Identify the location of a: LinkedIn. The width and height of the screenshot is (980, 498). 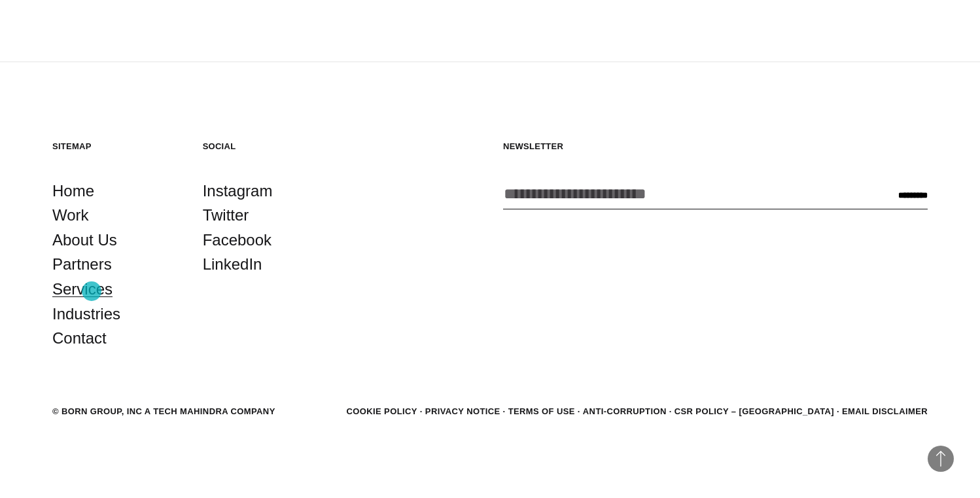
(232, 264).